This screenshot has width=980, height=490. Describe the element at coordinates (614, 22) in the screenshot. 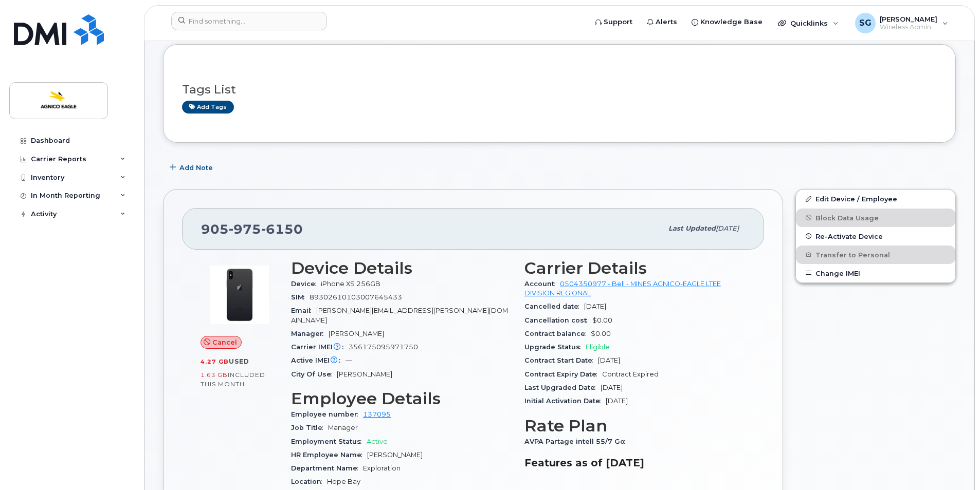

I see `a: Support` at that location.